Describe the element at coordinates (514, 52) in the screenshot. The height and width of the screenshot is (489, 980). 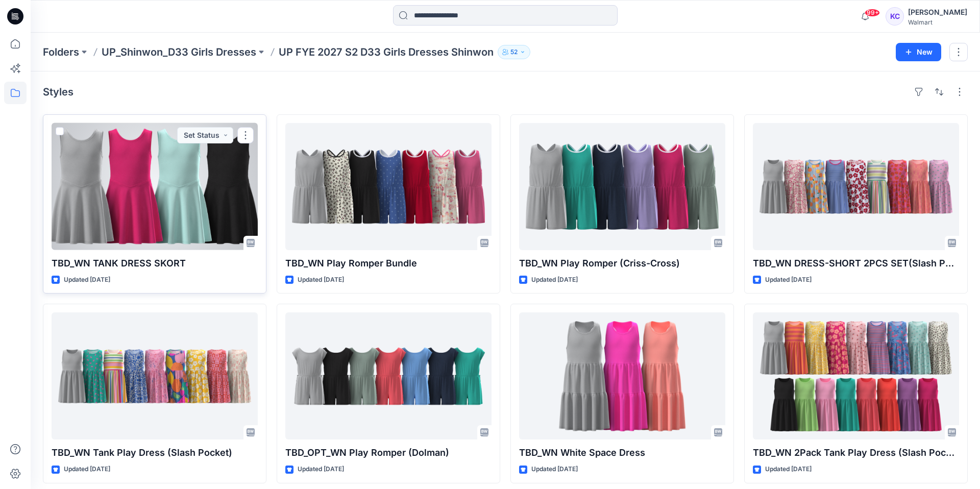
I see `button: 52` at that location.